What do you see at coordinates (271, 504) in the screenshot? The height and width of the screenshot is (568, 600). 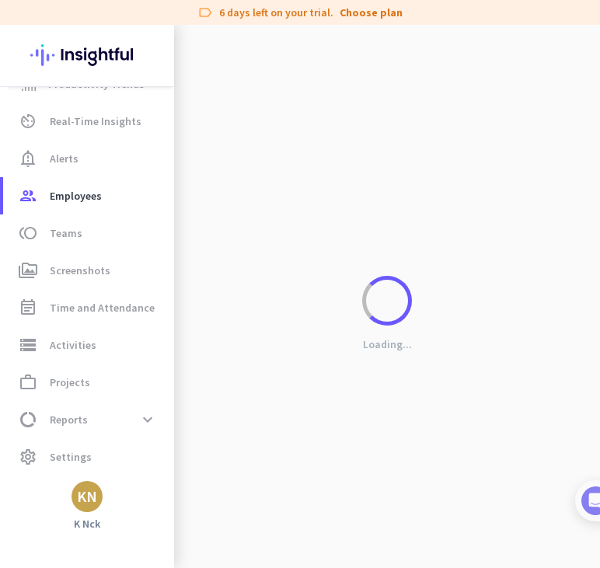 I see `span: Tasks` at bounding box center [271, 504].